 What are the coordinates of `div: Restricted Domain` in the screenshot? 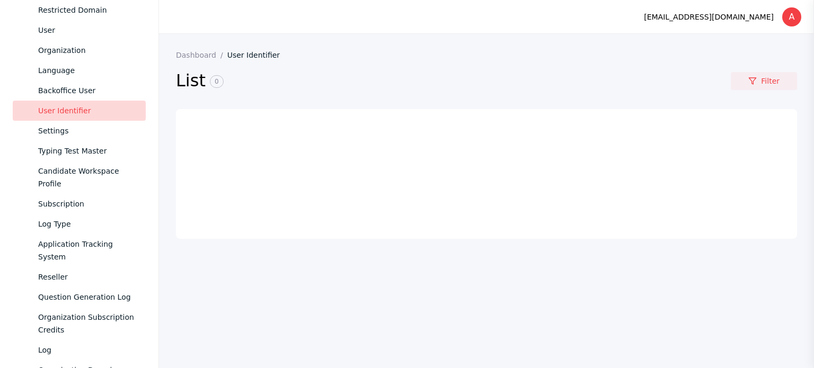 It's located at (87, 10).